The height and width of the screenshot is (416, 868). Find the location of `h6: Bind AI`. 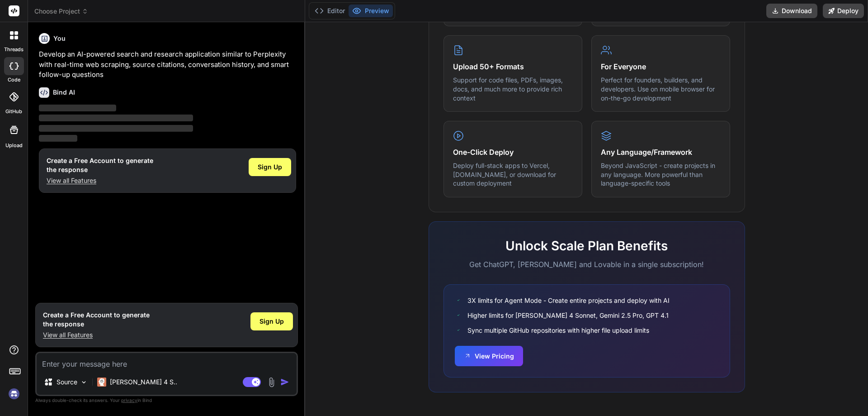

h6: Bind AI is located at coordinates (64, 92).